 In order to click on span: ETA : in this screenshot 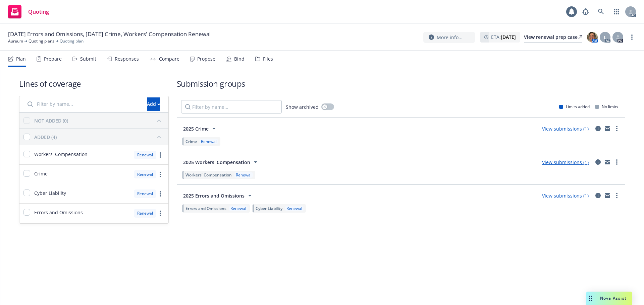, I will do `click(503, 37)`.